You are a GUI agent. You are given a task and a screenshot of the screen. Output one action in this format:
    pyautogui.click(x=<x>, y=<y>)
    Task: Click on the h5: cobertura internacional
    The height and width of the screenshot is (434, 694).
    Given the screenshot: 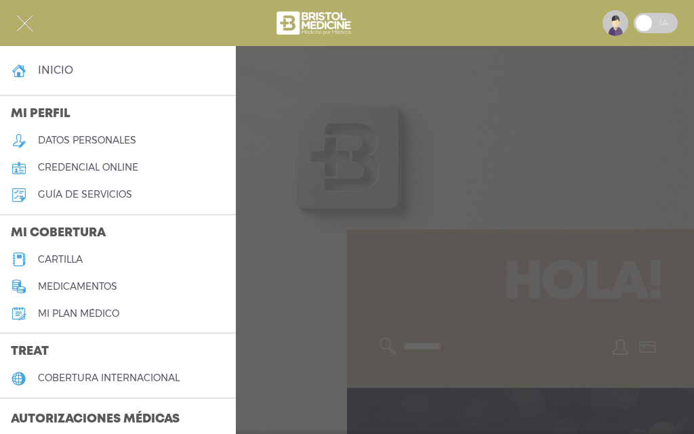 What is the action you would take?
    pyautogui.click(x=108, y=378)
    